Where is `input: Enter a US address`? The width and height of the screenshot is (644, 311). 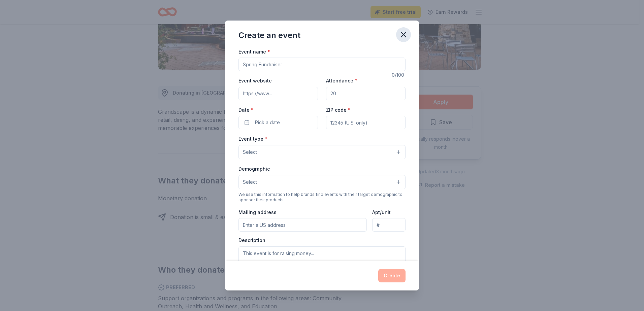 input: Enter a US address is located at coordinates (302, 224).